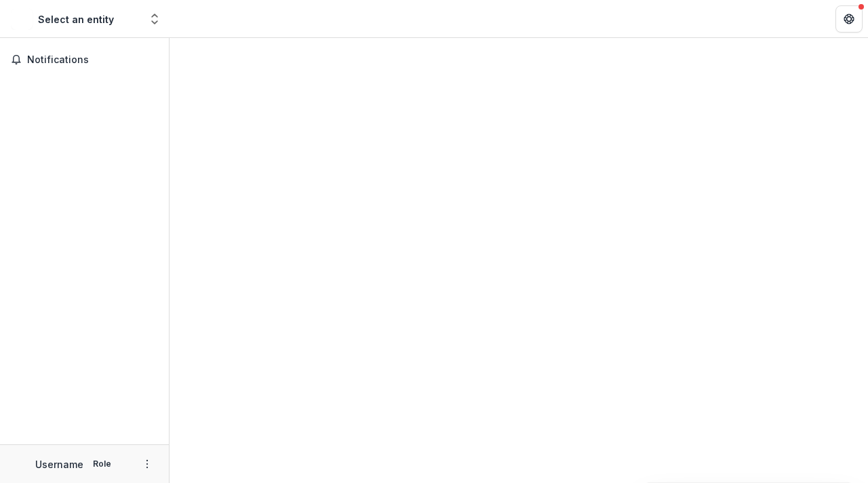 The height and width of the screenshot is (483, 868). Describe the element at coordinates (849, 19) in the screenshot. I see `button: Get Help` at that location.